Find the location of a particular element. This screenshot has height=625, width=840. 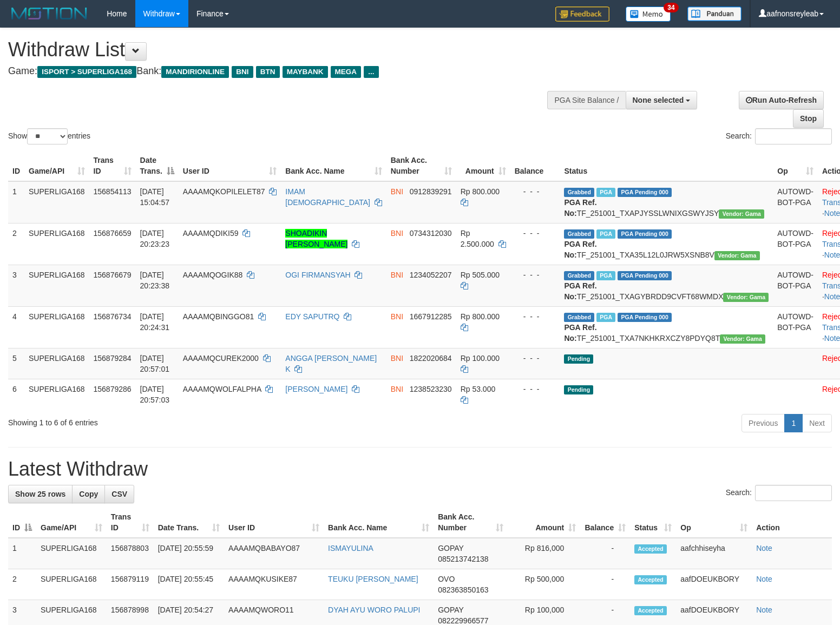

th: Action is located at coordinates (792, 523).